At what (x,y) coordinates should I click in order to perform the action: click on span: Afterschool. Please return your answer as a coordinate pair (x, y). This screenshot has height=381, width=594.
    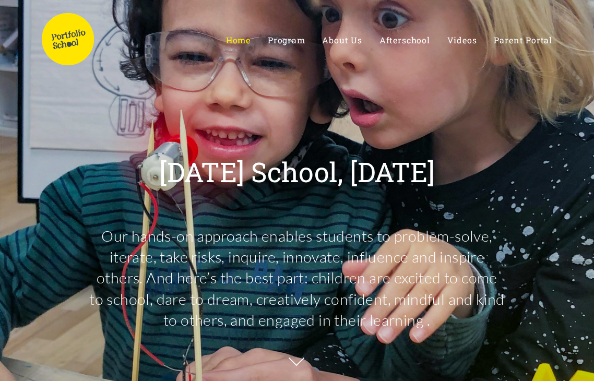
    Looking at the image, I should click on (405, 40).